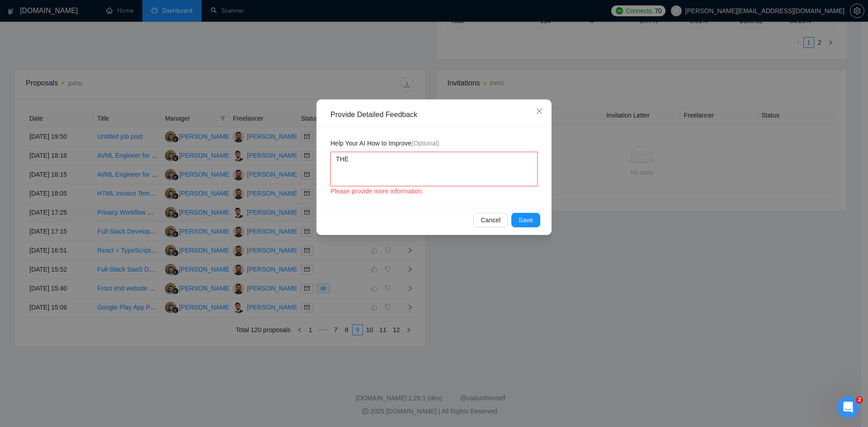 The image size is (868, 427). Describe the element at coordinates (491, 220) in the screenshot. I see `span: Cancel` at that location.